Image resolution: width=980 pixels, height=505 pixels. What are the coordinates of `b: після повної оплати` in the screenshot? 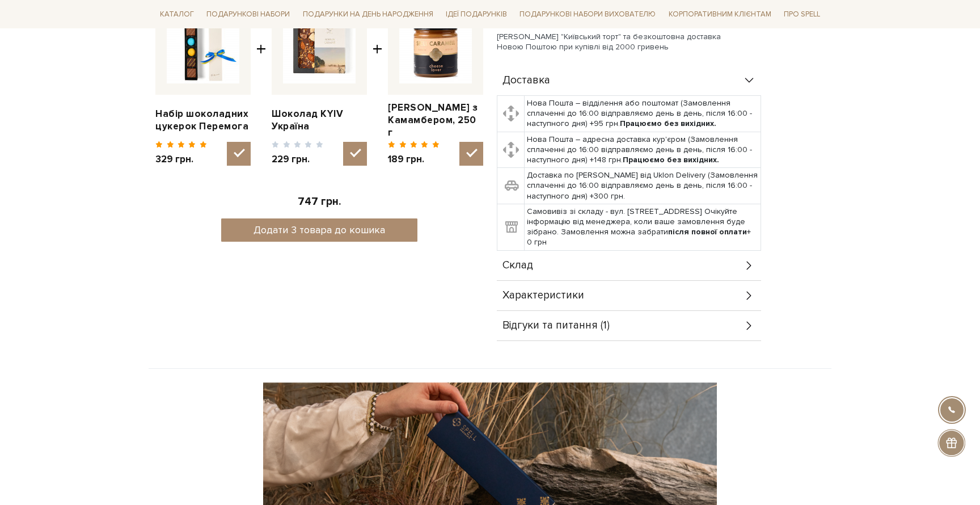 It's located at (707, 231).